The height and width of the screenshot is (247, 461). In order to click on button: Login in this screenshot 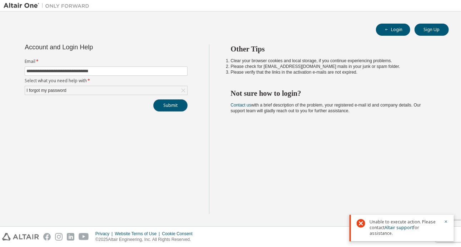, I will do `click(393, 30)`.